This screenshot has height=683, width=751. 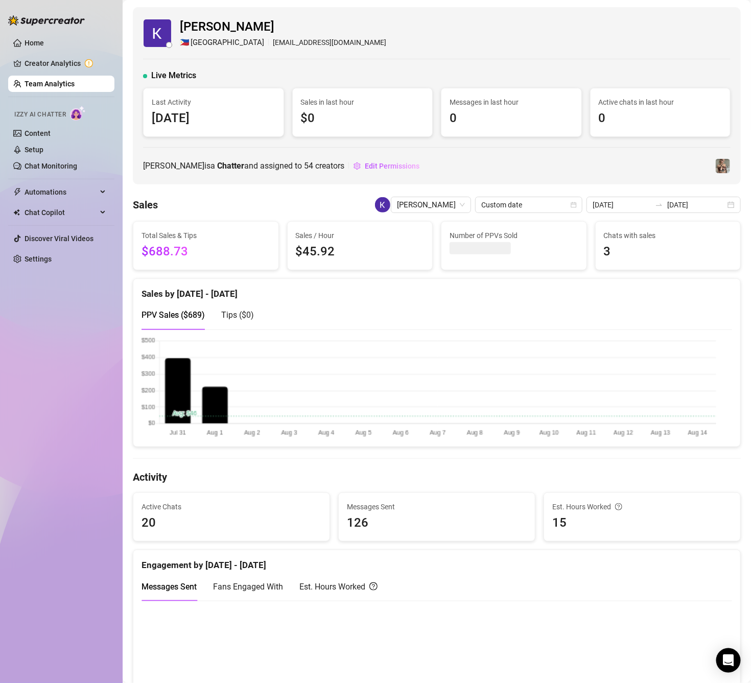 I want to click on span: Active Chats, so click(x=231, y=507).